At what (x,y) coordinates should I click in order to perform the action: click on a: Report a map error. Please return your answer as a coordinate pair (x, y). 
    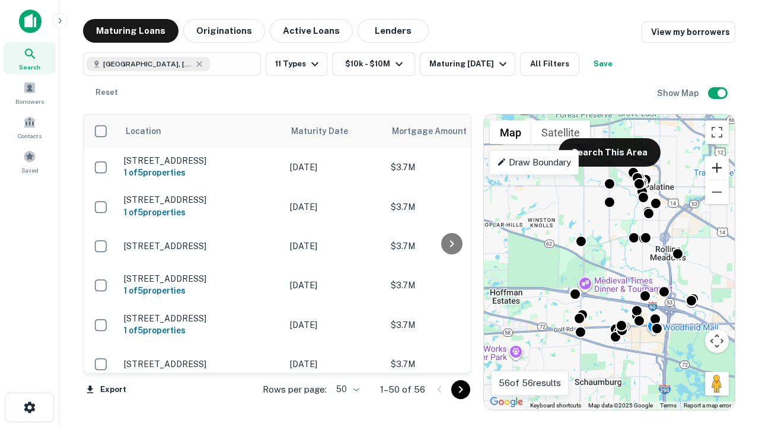
    Looking at the image, I should click on (707, 405).